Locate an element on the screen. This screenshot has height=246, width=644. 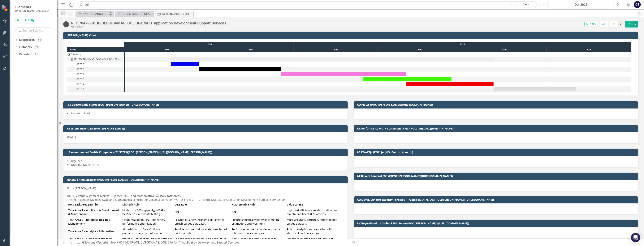
h3: AS:PDs/PQs (POC: Jan)(PinPoint)(LinkedIn) is located at coordinates (497, 152).